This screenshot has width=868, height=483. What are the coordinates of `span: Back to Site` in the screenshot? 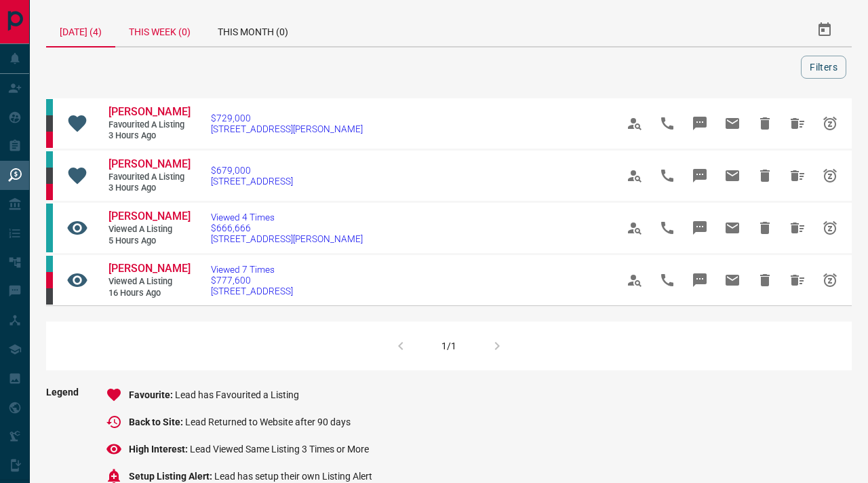 It's located at (156, 422).